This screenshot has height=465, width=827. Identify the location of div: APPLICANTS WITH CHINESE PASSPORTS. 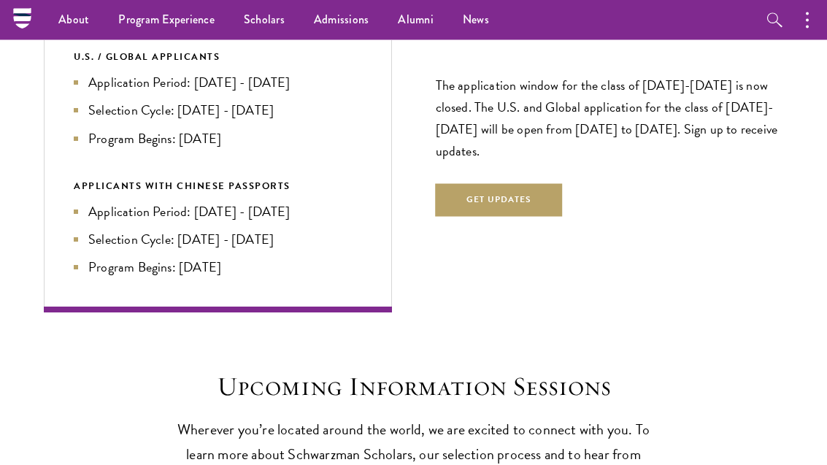
(217, 187).